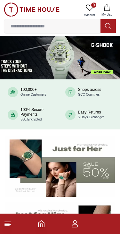  What do you see at coordinates (89, 11) in the screenshot?
I see `a: 0Wishlist` at bounding box center [89, 11].